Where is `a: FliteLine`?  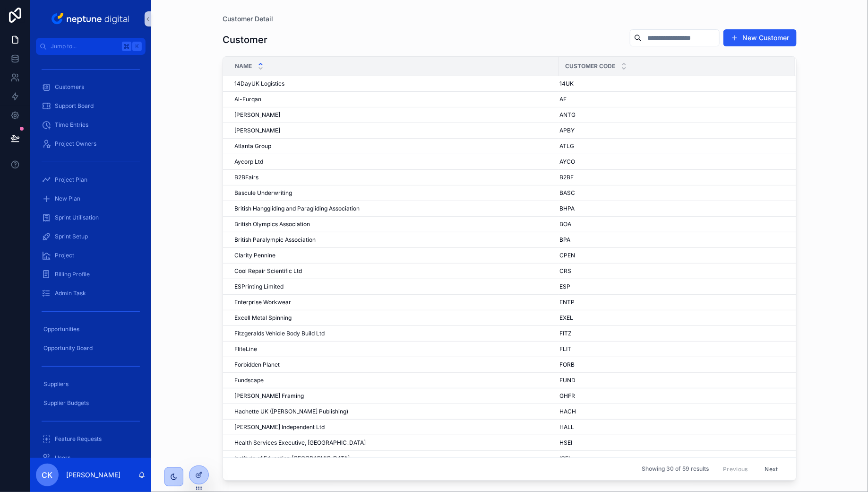 a: FliteLine is located at coordinates (394, 349).